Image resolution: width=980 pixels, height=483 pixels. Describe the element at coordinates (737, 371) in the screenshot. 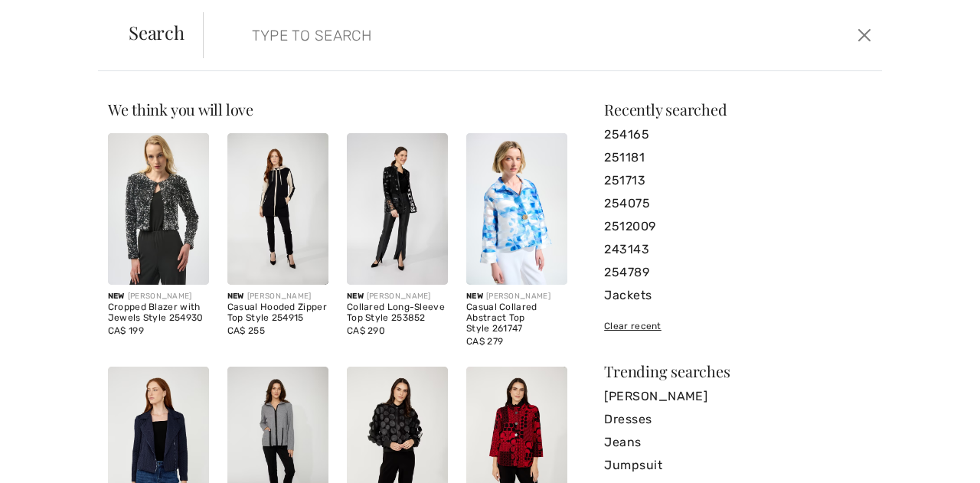

I see `div: Trending searches` at that location.